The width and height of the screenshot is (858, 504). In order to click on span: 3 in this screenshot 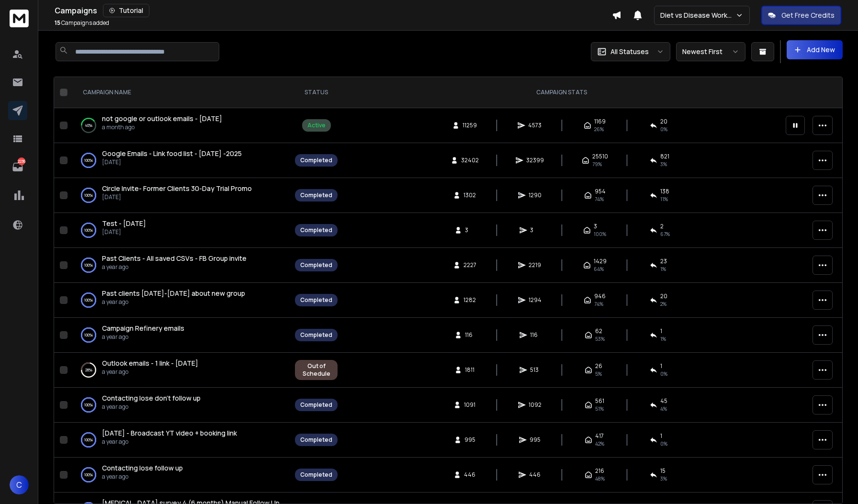, I will do `click(595, 226)`.